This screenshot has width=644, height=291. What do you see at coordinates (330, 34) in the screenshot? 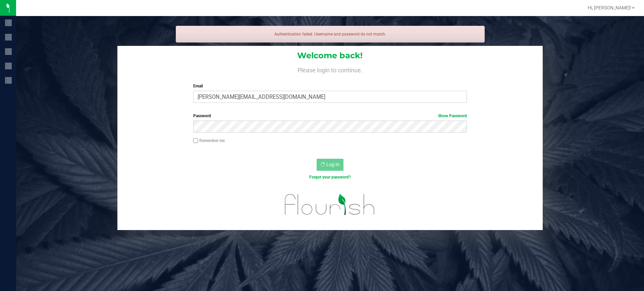
I see `div: Authentication failed. Username and password do not match.` at bounding box center [330, 34].